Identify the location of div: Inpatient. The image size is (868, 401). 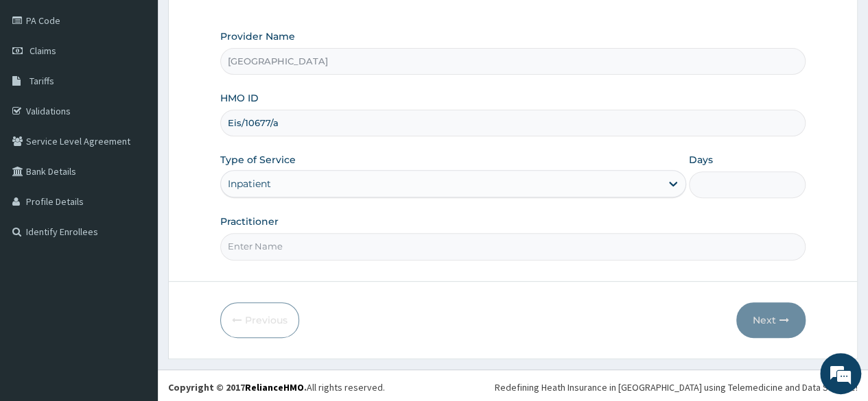
(249, 184).